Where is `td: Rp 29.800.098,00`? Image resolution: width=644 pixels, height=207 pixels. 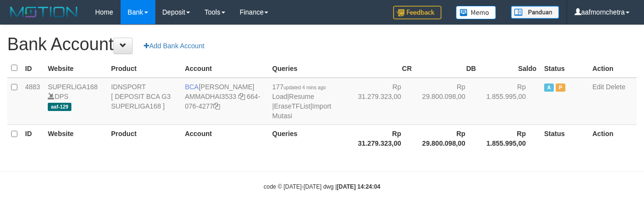
td: Rp 29.800.098,00 is located at coordinates (447, 101).